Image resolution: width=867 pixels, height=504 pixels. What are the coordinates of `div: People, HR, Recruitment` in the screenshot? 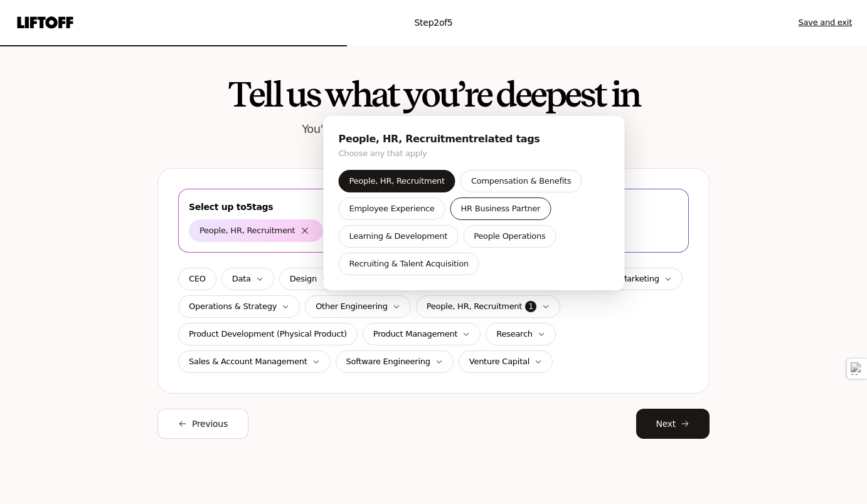 It's located at (397, 181).